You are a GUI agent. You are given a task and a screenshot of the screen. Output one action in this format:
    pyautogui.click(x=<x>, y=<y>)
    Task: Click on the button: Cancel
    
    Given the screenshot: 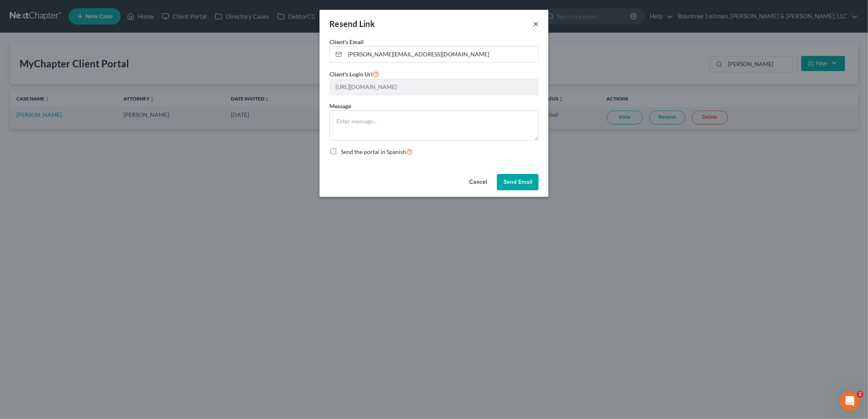 What is the action you would take?
    pyautogui.click(x=478, y=182)
    